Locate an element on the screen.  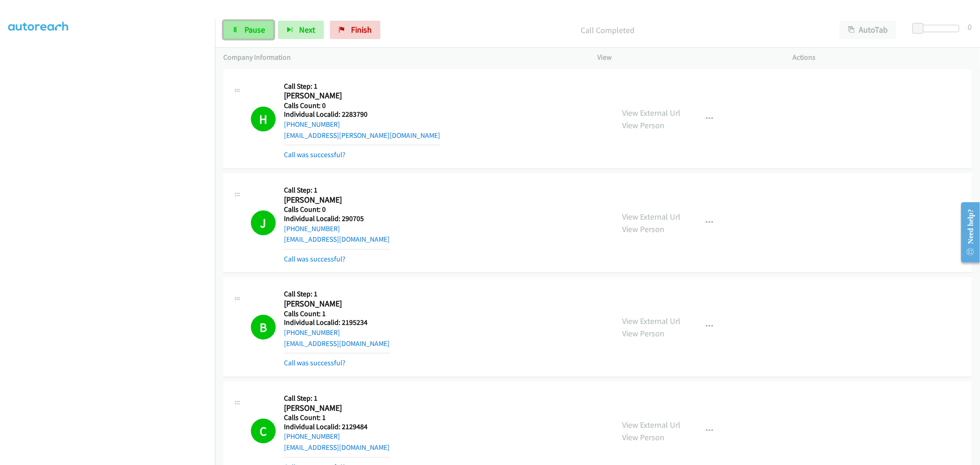
div: 0 is located at coordinates (969, 27).